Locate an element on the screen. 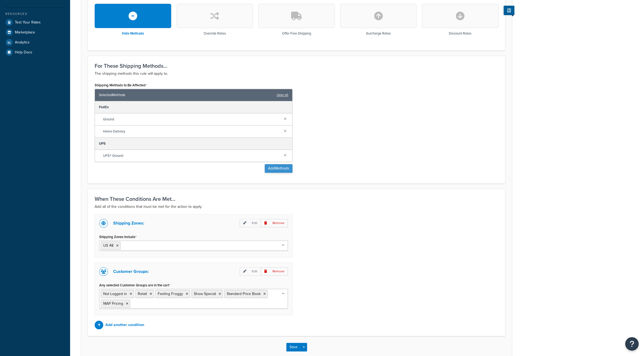  button: Save is located at coordinates (293, 347).